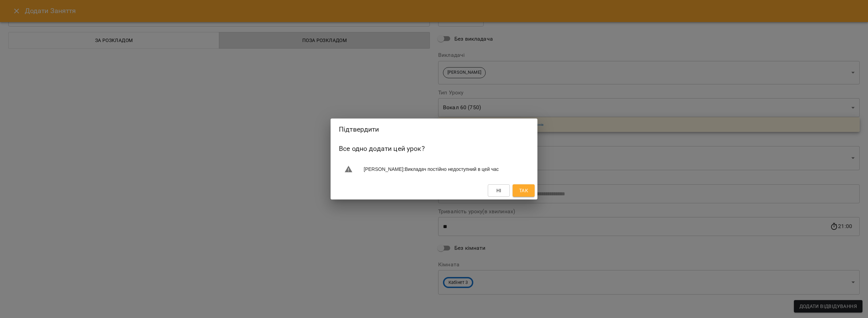 Image resolution: width=868 pixels, height=318 pixels. I want to click on span: Ні, so click(499, 191).